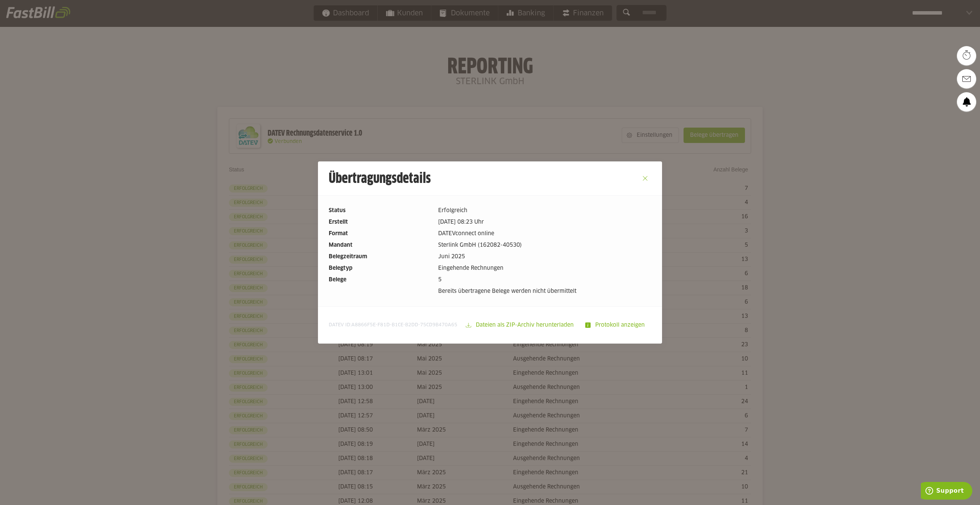  I want to click on sl-button: Dateien als ZIP-Archiv herunterladen, so click(521, 325).